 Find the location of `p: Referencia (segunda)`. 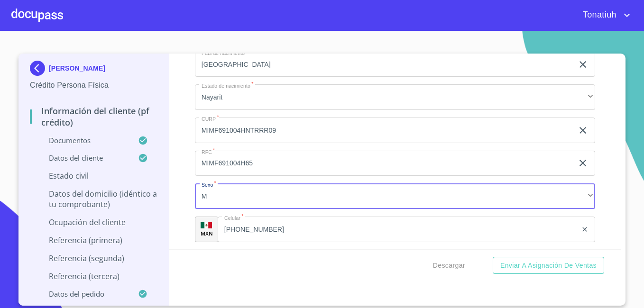

p: Referencia (segunda) is located at coordinates (94, 258).